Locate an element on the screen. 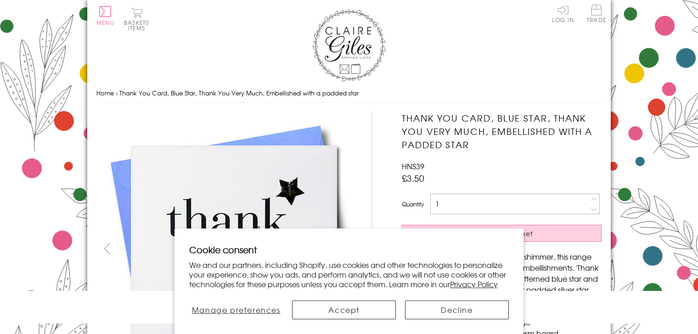  button: Basket0 items is located at coordinates (136, 19).